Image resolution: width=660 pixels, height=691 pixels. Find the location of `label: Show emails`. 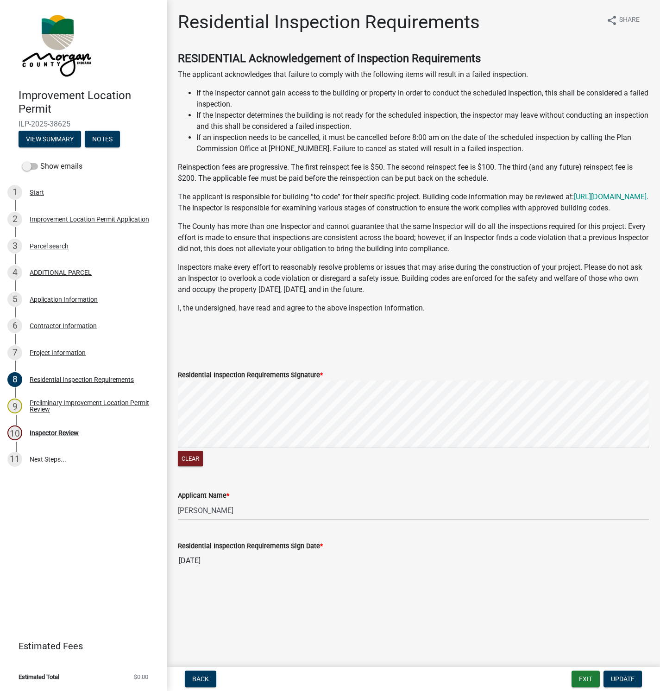

label: Show emails is located at coordinates (52, 166).